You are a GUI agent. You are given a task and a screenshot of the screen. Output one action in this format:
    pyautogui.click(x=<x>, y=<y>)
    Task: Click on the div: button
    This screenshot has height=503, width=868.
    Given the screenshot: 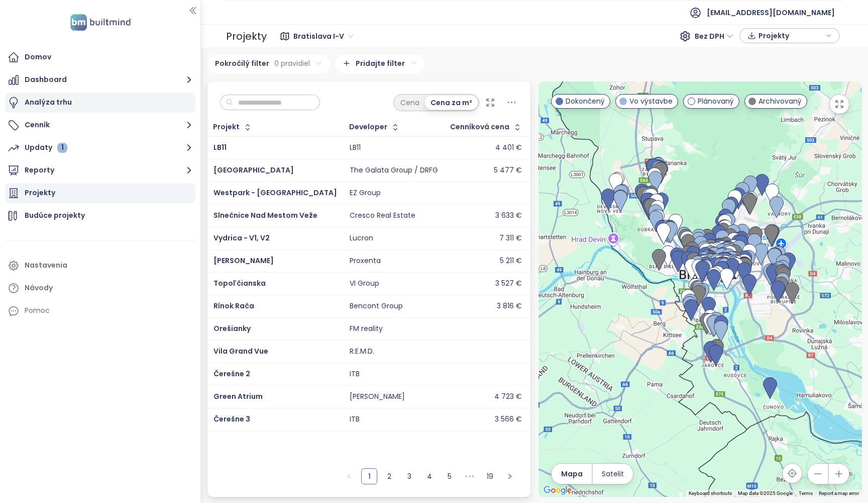 What is the action you would take?
    pyautogui.click(x=790, y=36)
    